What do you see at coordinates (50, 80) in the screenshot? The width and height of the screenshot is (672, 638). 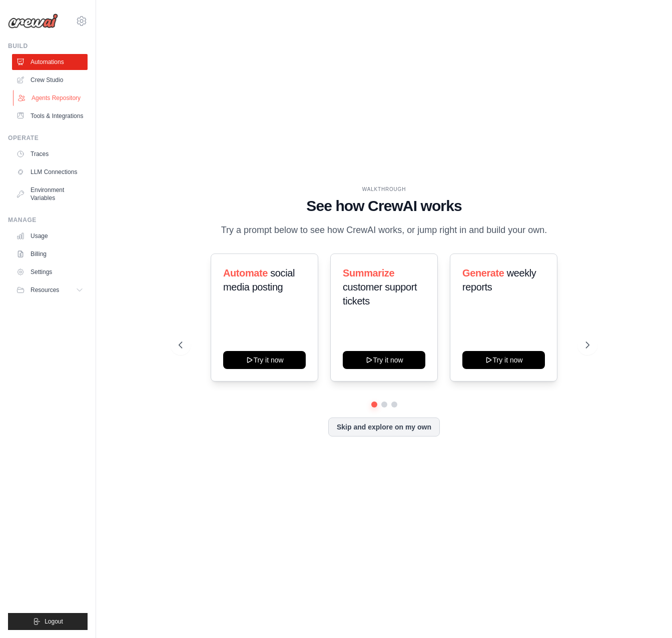 I see `a: Crew Studio` at bounding box center [50, 80].